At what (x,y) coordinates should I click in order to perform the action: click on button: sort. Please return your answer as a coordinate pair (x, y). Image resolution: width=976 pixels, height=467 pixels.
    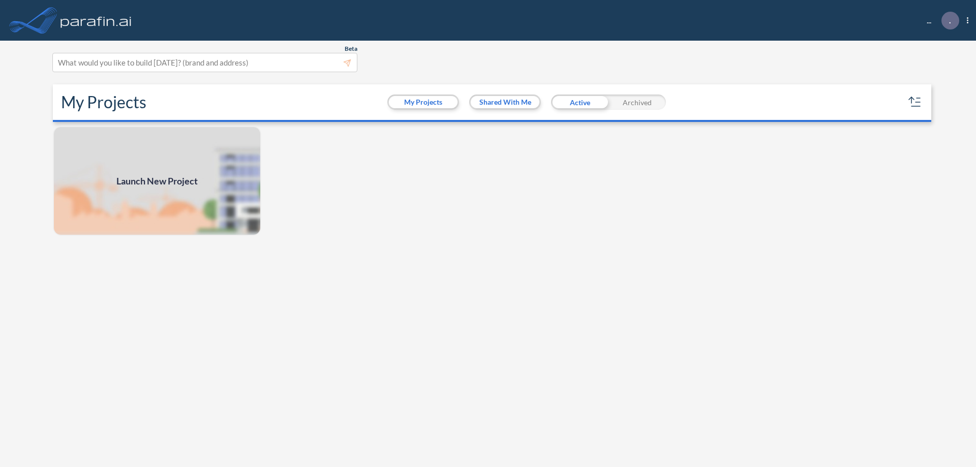
    Looking at the image, I should click on (915, 102).